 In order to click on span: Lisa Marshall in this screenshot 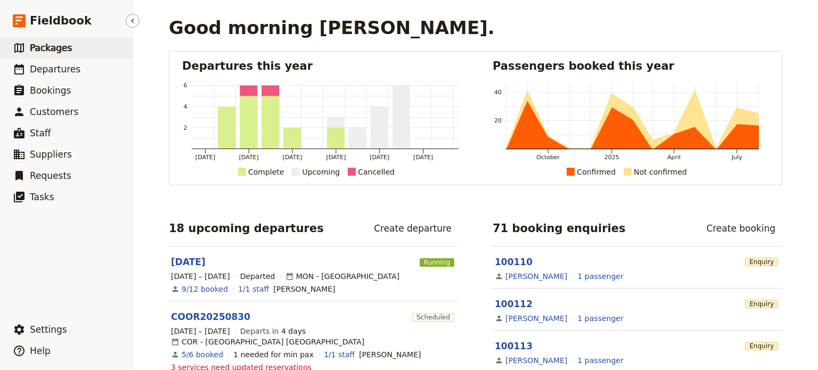, I will do `click(390, 355)`.